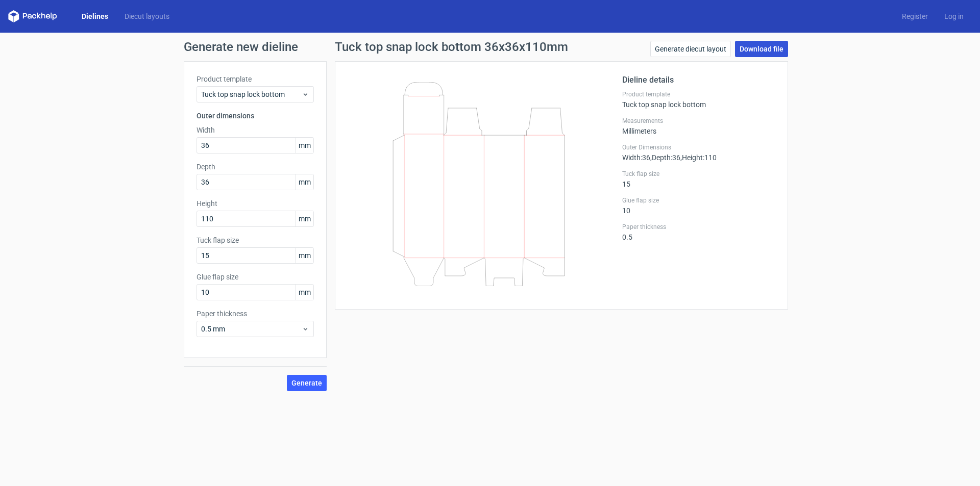 Image resolution: width=980 pixels, height=486 pixels. Describe the element at coordinates (698, 99) in the screenshot. I see `div: Tuck top snap lock bottom` at that location.